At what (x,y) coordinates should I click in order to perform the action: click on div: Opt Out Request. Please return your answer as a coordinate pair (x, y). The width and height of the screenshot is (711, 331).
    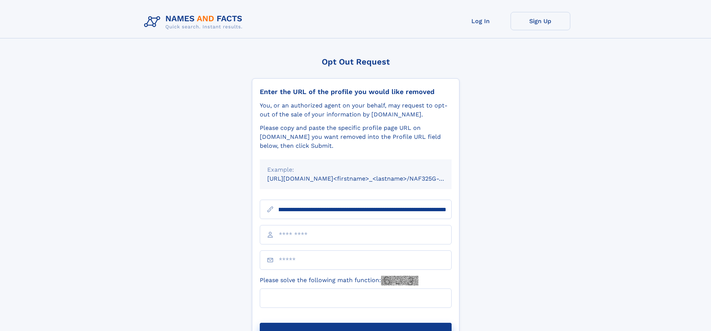
    Looking at the image, I should click on (356, 62).